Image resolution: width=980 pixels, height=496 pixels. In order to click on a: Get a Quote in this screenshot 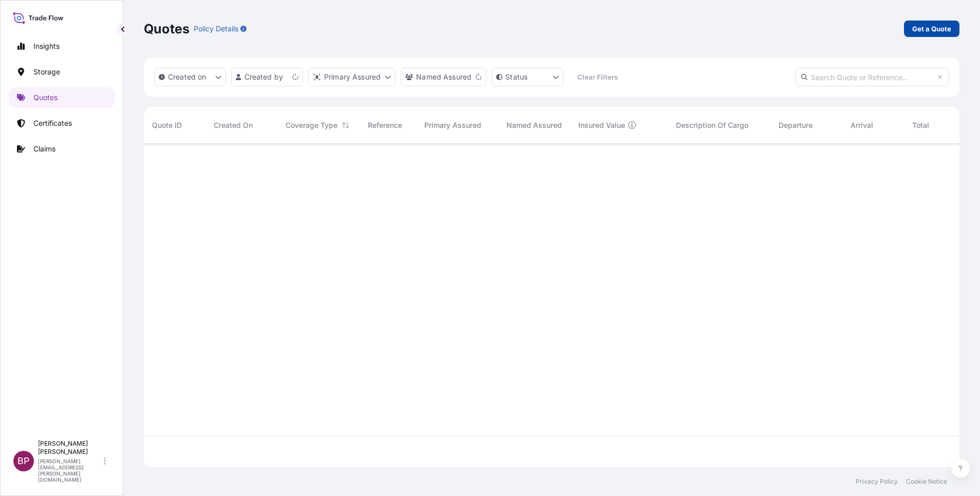, I will do `click(931, 29)`.